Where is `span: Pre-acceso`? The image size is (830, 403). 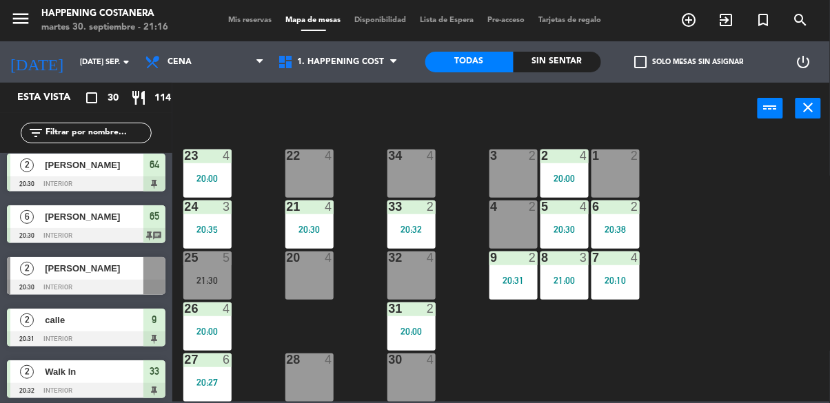 span: Pre-acceso is located at coordinates (507, 20).